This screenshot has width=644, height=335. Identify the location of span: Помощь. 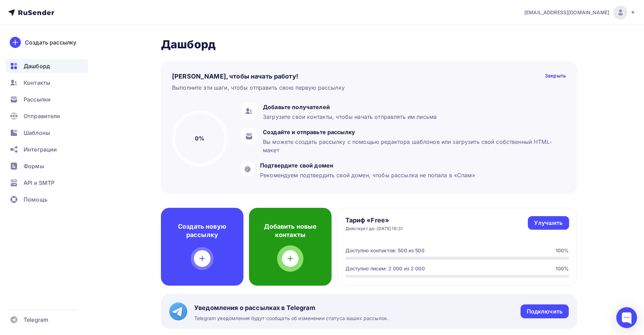
(35, 200).